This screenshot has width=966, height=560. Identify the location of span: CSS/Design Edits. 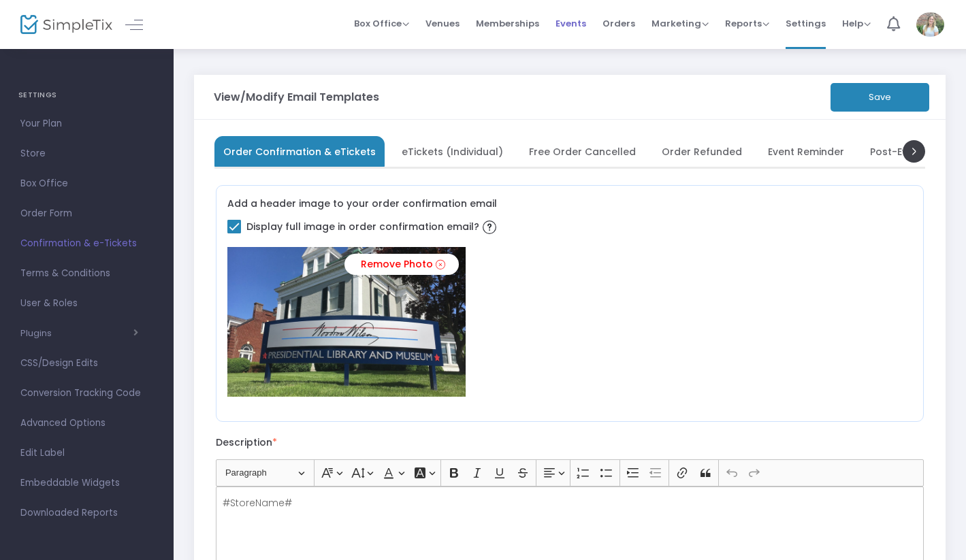
(86, 363).